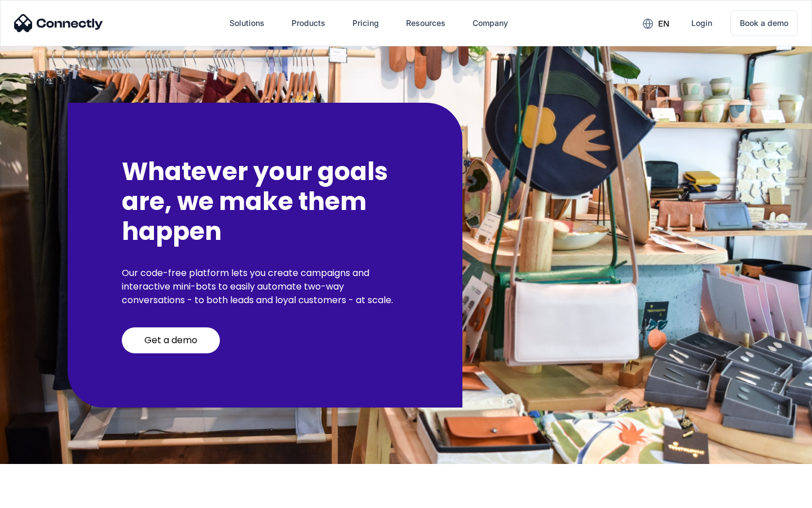 The height and width of the screenshot is (508, 812). Describe the element at coordinates (490, 23) in the screenshot. I see `div: Company` at that location.